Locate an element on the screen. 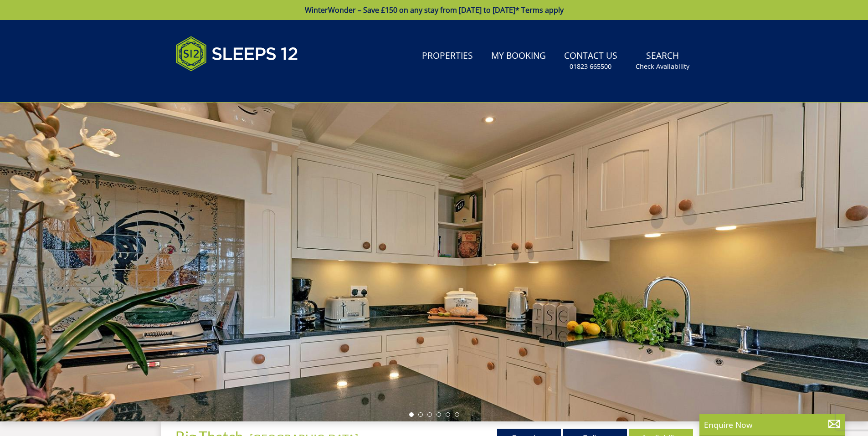  a: Properties is located at coordinates (447, 56).